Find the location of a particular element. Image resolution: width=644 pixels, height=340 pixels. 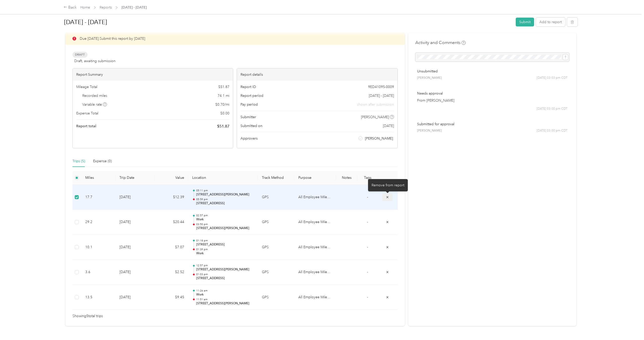

p: Submitted for approval is located at coordinates (492, 124).